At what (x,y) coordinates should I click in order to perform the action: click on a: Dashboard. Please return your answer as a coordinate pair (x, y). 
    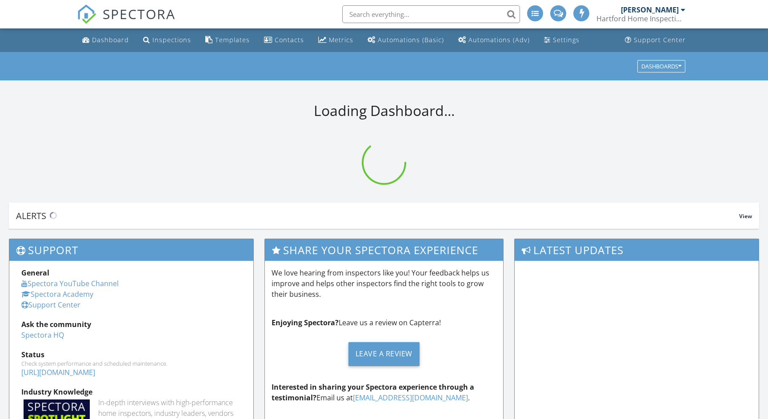
    Looking at the image, I should click on (105, 40).